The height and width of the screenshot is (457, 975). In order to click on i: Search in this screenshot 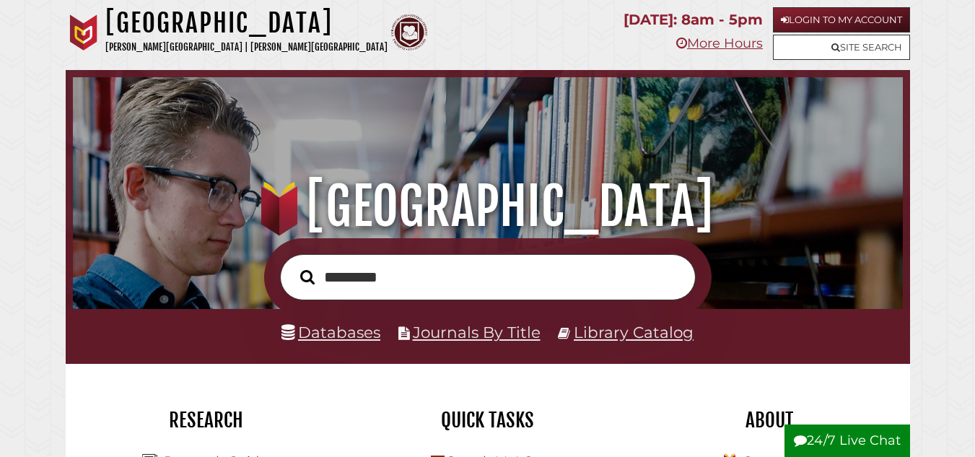, I will do `click(307, 277)`.